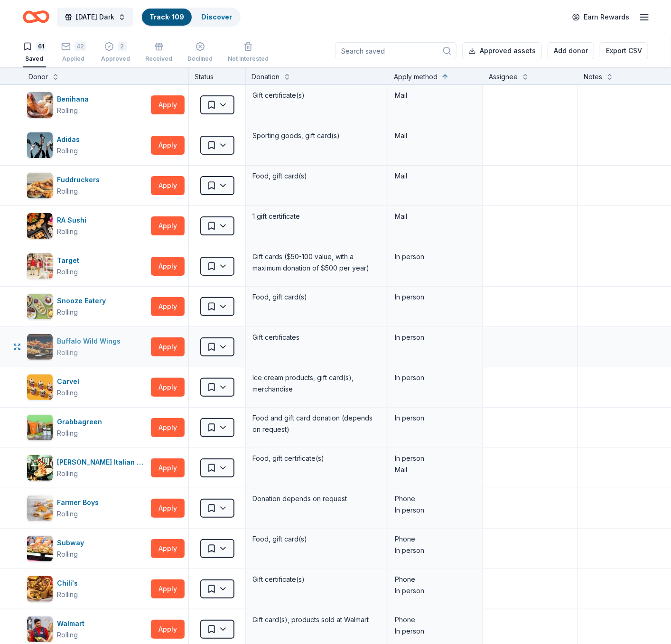 This screenshot has width=671, height=644. Describe the element at coordinates (41, 47) in the screenshot. I see `div: 61` at that location.